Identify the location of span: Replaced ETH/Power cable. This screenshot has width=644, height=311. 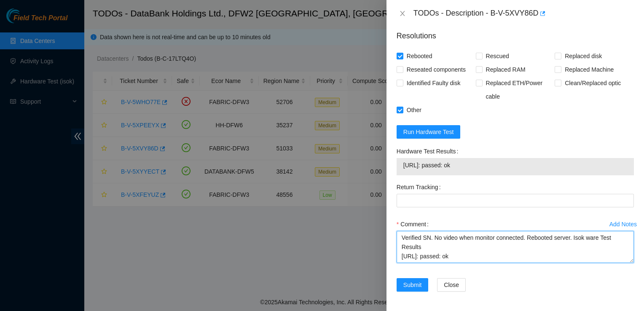
(519, 90).